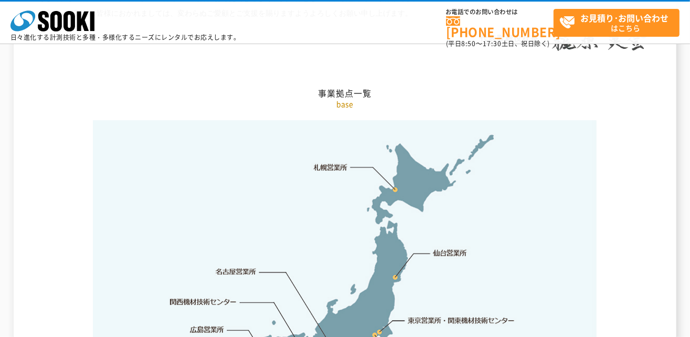  I want to click on a: 名古屋営業所, so click(236, 272).